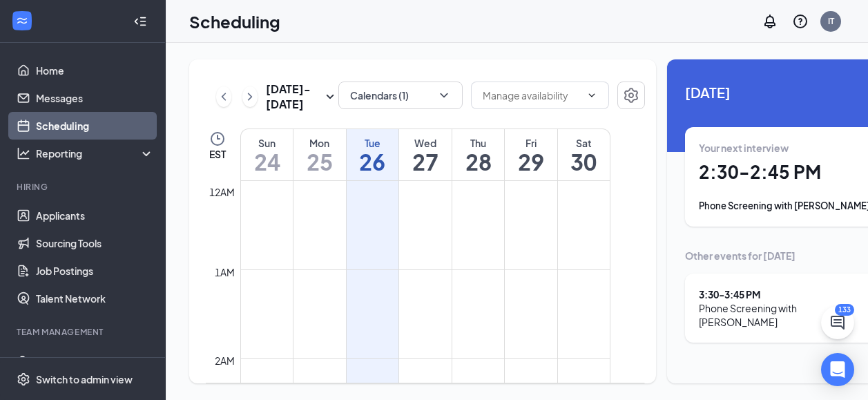 This screenshot has height=400, width=868. I want to click on div: Onboarding, so click(89, 360).